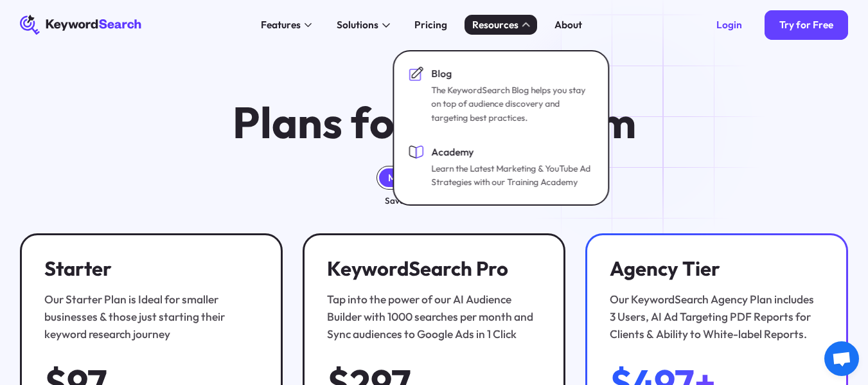 The width and height of the screenshot is (868, 385). What do you see at coordinates (430, 24) in the screenshot?
I see `div: Pricing` at bounding box center [430, 24].